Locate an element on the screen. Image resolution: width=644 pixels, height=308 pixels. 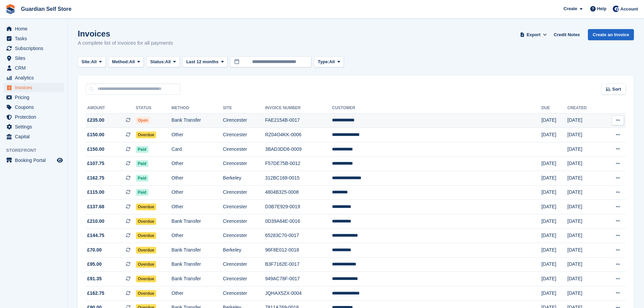
span: Create is located at coordinates (571, 9).